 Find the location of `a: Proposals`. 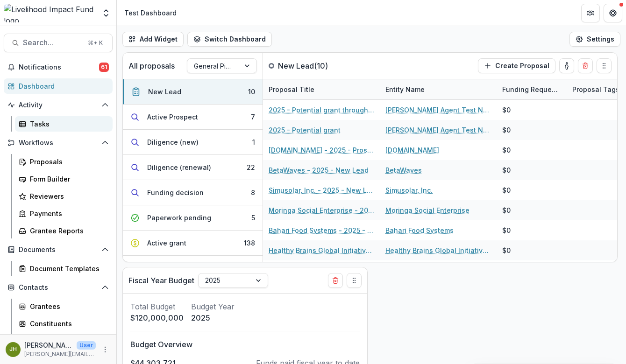

a: Proposals is located at coordinates (64, 161).